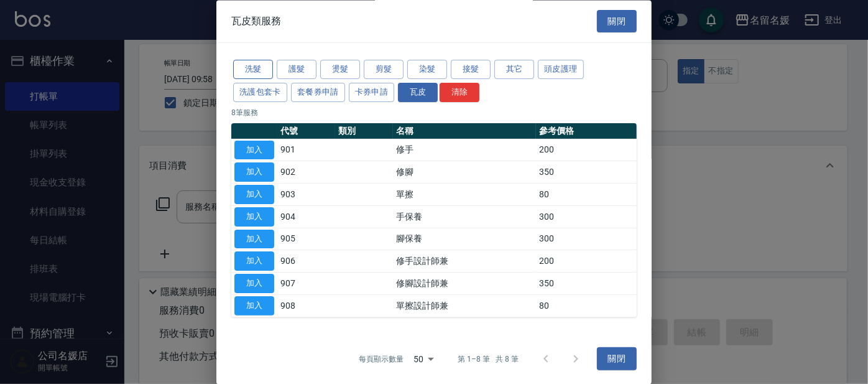 Image resolution: width=868 pixels, height=384 pixels. Describe the element at coordinates (297, 70) in the screenshot. I see `button: 護髮` at that location.